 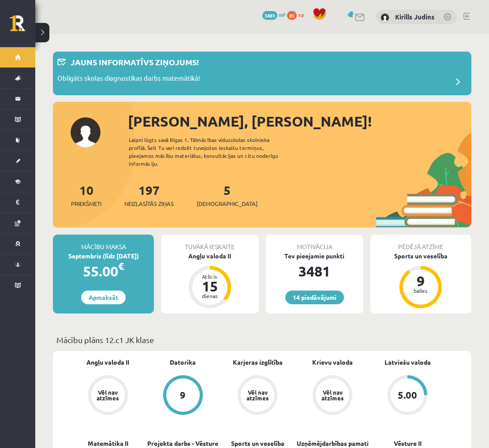 What do you see at coordinates (421, 243) in the screenshot?
I see `div: Pēdējā atzīme` at bounding box center [421, 243].